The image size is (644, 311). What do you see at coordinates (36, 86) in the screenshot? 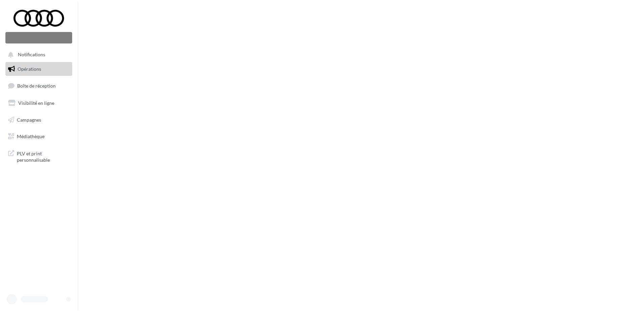
I see `span: Boîte de réception` at bounding box center [36, 86].